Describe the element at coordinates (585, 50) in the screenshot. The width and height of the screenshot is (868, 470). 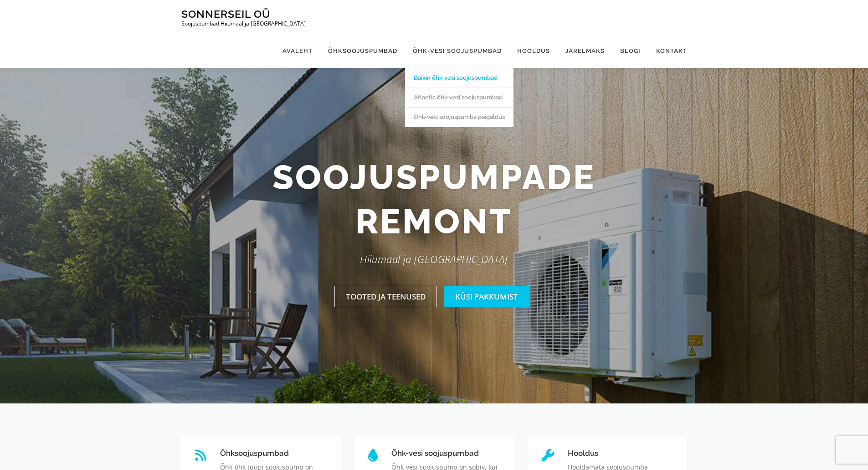
I see `a: Järelmaks` at that location.